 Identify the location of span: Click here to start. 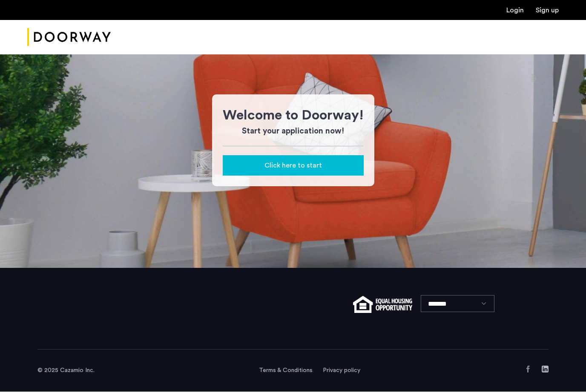
(293, 166).